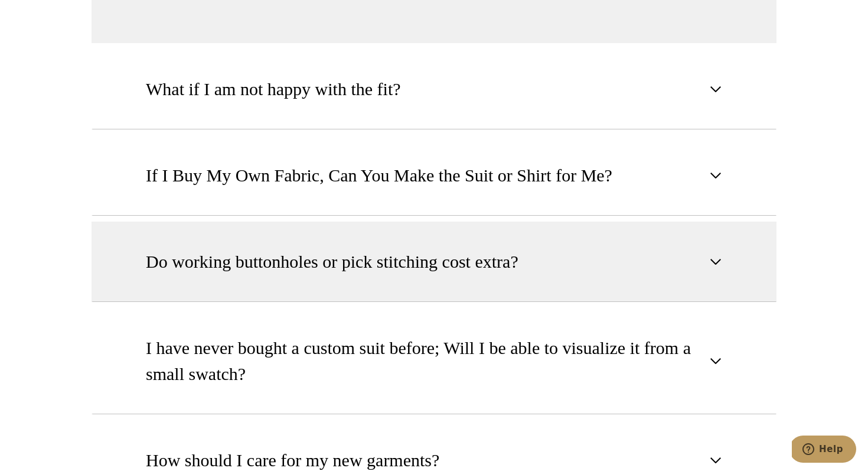 This screenshot has height=471, width=868. Describe the element at coordinates (424, 361) in the screenshot. I see `span: I have never bought a custom suit before; Will I be able to visualize it from a small swatch?` at that location.